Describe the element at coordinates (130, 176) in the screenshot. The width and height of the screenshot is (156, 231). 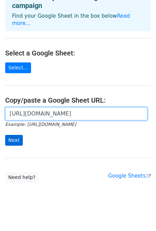
I see `a: Google Sheets` at that location.